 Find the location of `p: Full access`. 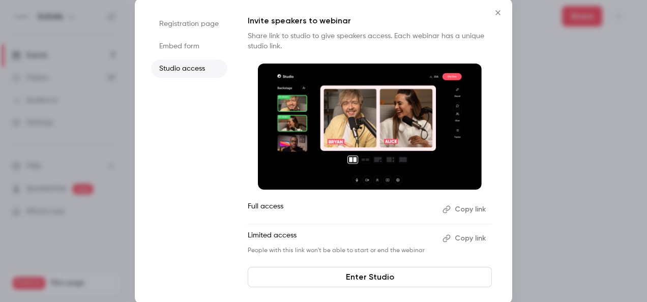

p: Full access is located at coordinates (341, 209).